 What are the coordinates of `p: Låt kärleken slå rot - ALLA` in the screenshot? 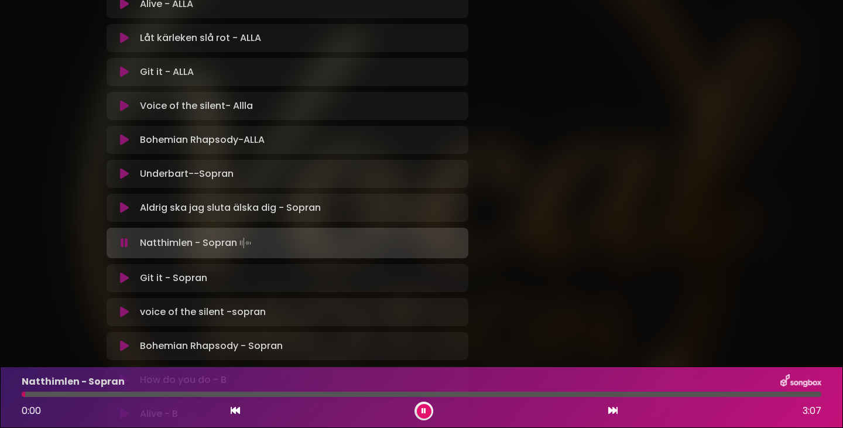 It's located at (200, 38).